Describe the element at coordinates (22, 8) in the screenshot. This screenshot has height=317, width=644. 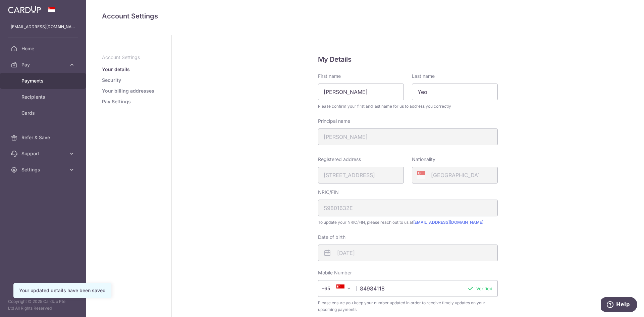
I see `span: Help` at that location.